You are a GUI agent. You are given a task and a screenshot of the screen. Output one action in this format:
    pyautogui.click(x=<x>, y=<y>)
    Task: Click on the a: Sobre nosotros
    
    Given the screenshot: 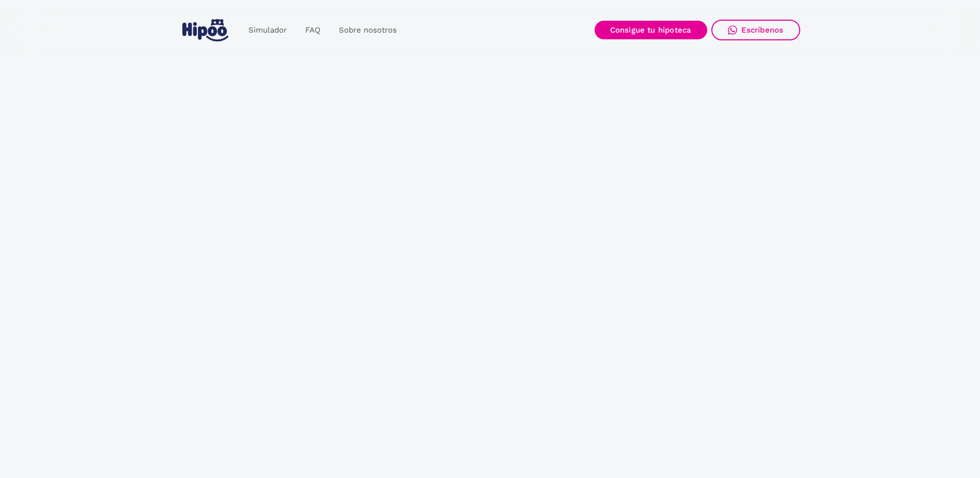 What is the action you would take?
    pyautogui.click(x=368, y=30)
    